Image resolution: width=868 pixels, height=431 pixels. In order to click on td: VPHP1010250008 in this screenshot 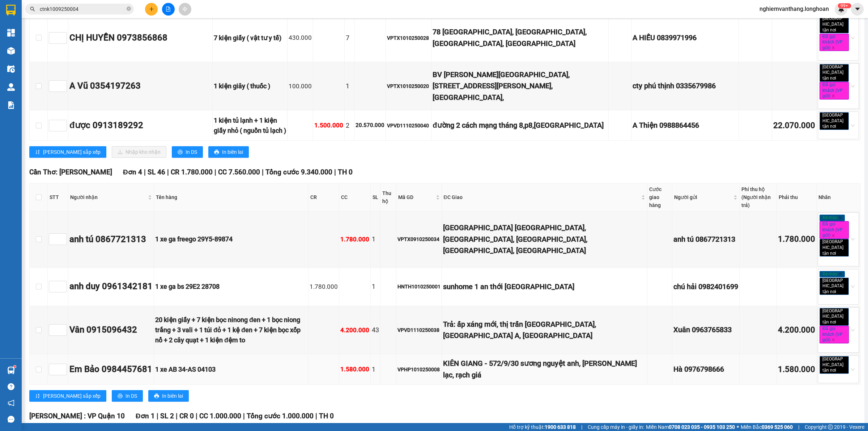, I will do `click(419, 369)`.